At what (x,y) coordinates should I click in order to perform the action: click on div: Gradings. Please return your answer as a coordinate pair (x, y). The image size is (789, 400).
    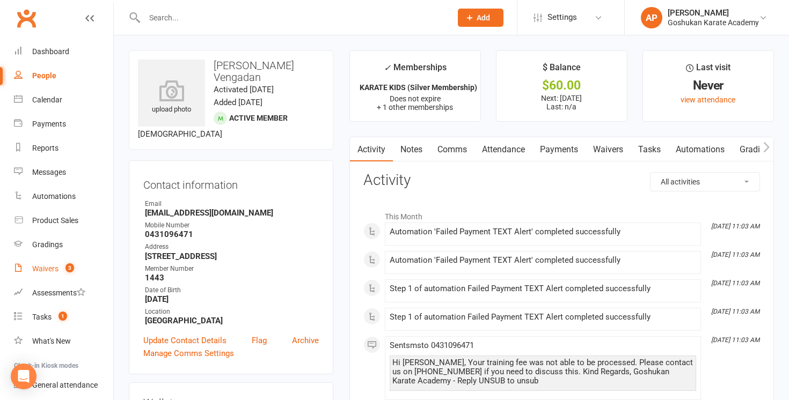
    Looking at the image, I should click on (47, 245).